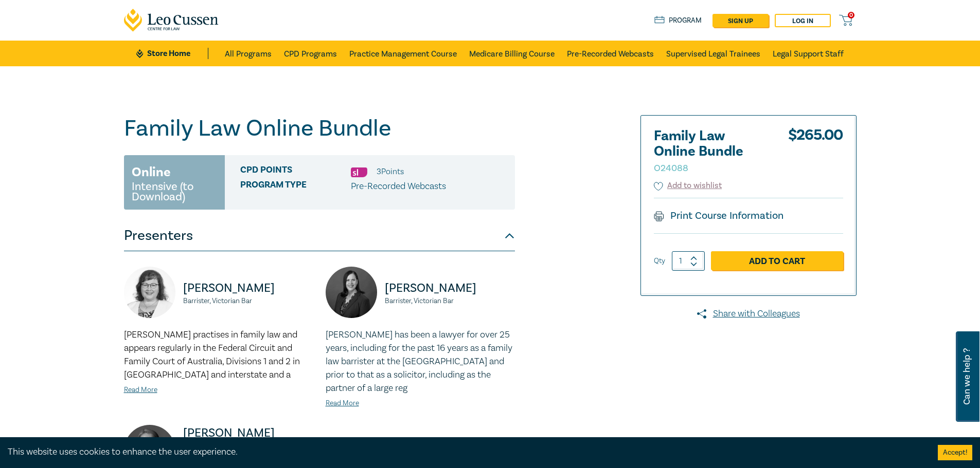 This screenshot has height=468, width=980. I want to click on a: Store Home, so click(171, 53).